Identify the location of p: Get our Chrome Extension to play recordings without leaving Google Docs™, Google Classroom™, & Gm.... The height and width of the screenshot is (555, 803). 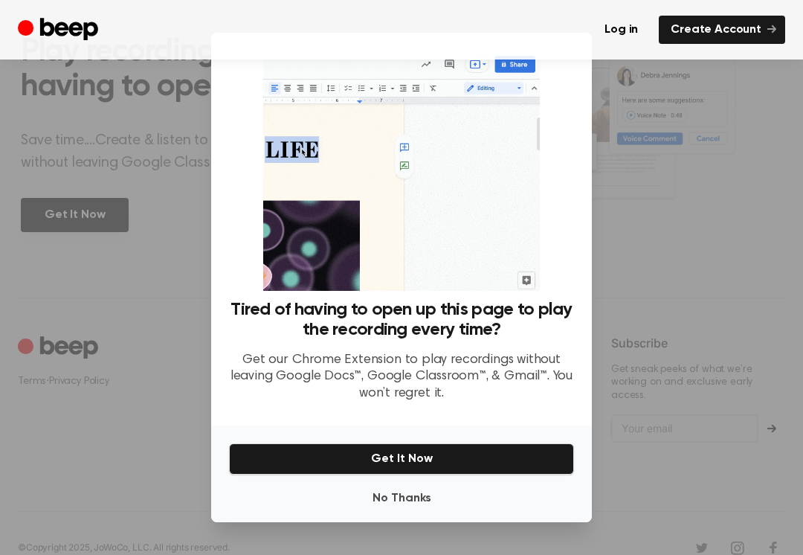
(402, 377).